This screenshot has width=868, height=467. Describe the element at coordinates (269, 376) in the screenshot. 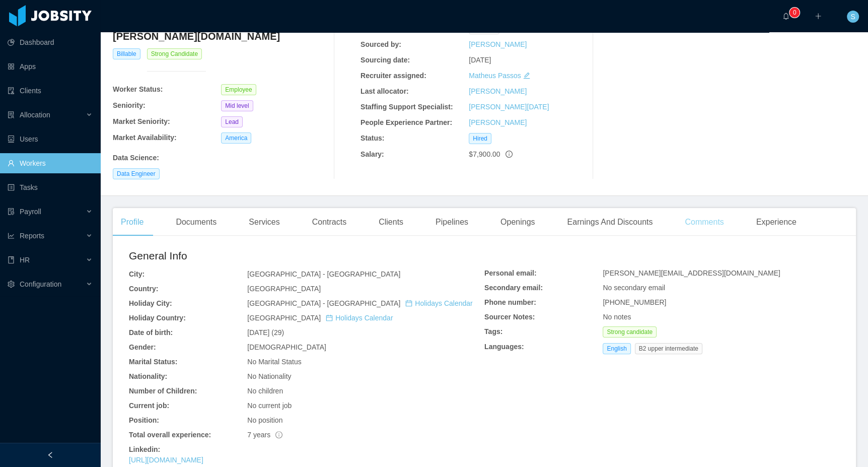

I see `span: No Nationality` at that location.